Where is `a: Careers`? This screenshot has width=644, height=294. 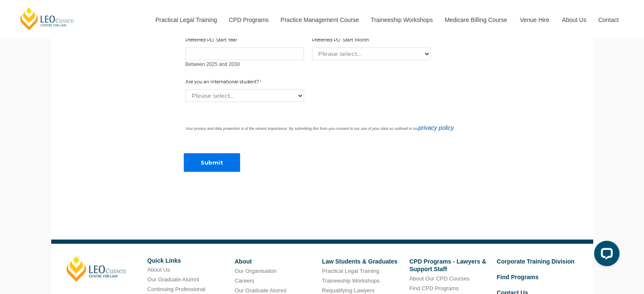
a: Careers is located at coordinates (244, 280).